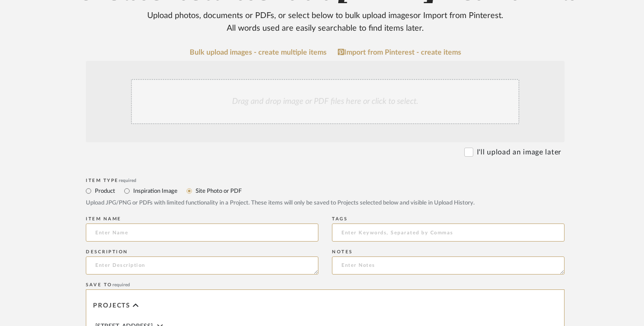 The image size is (644, 326). I want to click on label: Inspiration Image, so click(155, 192).